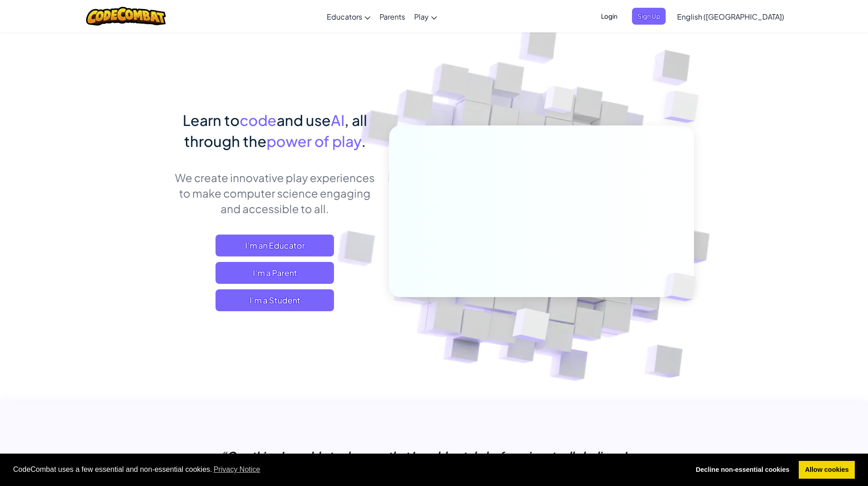 The image size is (868, 486). I want to click on a: learn more about cookies, so click(237, 470).